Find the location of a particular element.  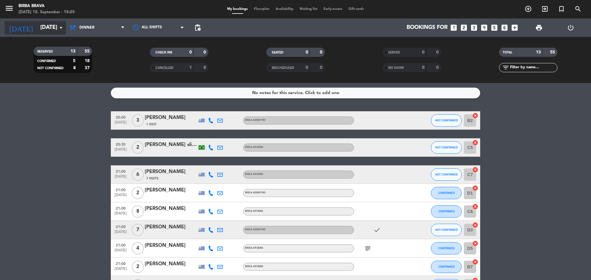

i: turned_in_not is located at coordinates (561, 9).